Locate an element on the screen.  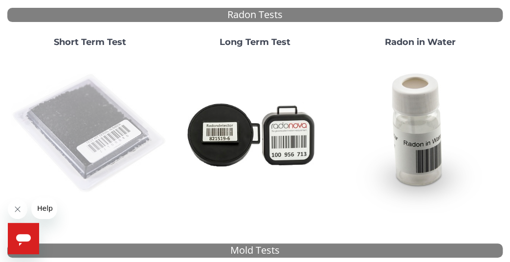
img: RadoninWater.jpg is located at coordinates (420, 134).